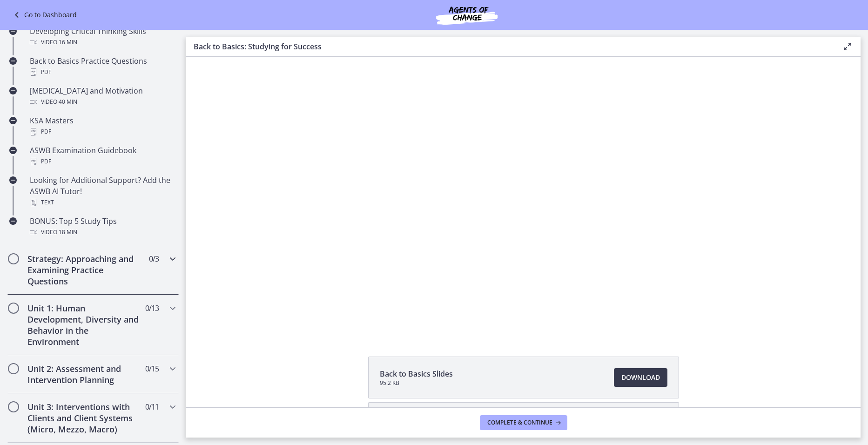 The width and height of the screenshot is (868, 445). What do you see at coordinates (641, 377) in the screenshot?
I see `span: Download` at bounding box center [641, 377].